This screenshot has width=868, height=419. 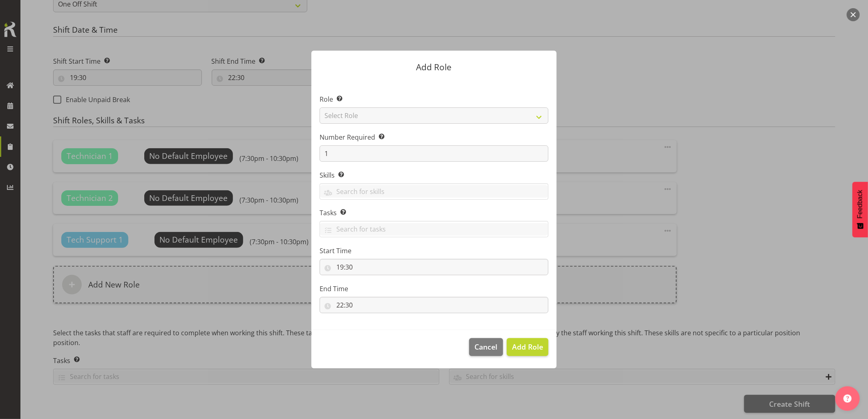 I want to click on input: Search for tasks, so click(x=434, y=229).